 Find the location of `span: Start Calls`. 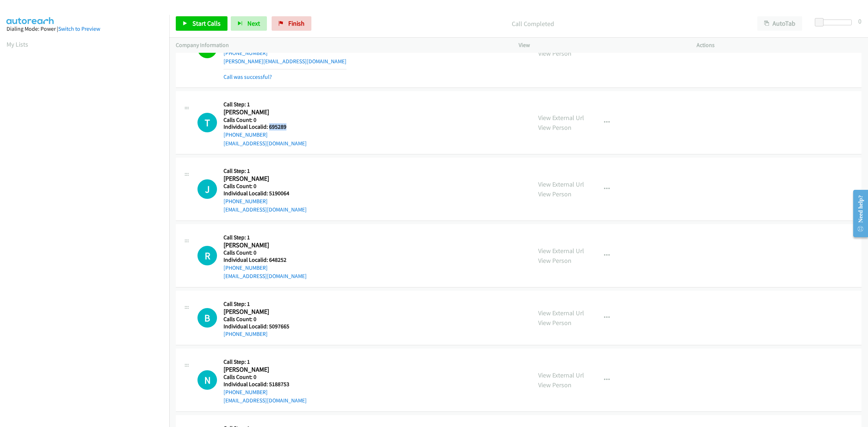

span: Start Calls is located at coordinates (207, 23).